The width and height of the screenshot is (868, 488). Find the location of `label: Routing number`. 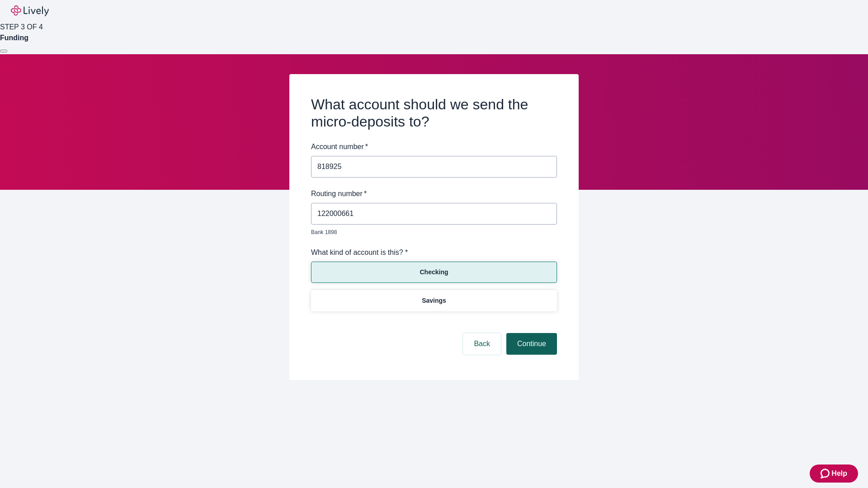

label: Routing number is located at coordinates (338, 194).